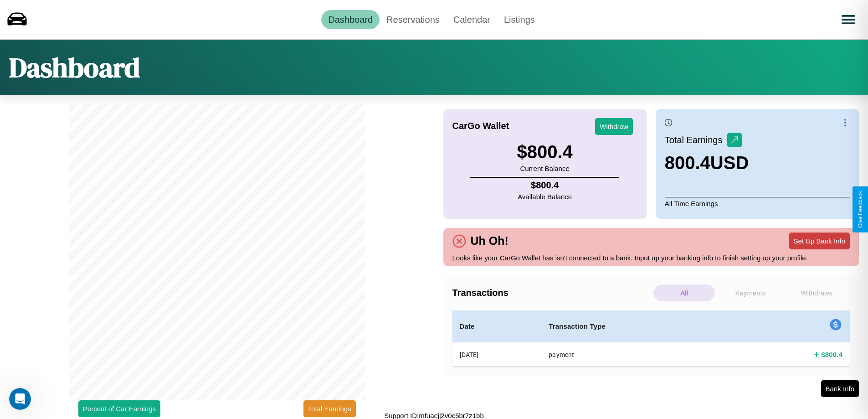 The width and height of the screenshot is (868, 419). I want to click on h4: Transactions, so click(551, 293).